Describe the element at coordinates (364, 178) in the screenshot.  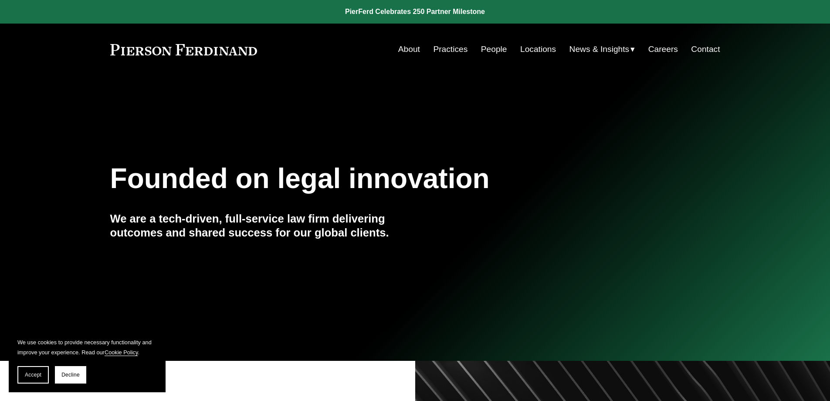
I see `h1: Founded on legal innovation` at that location.